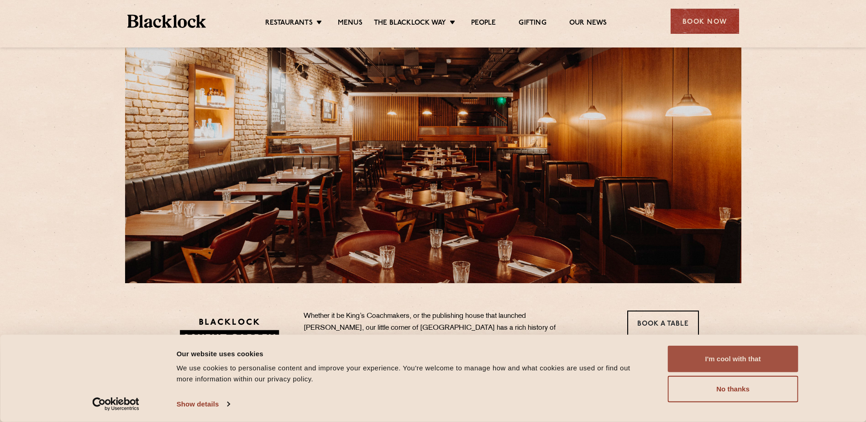 The height and width of the screenshot is (422, 866). What do you see at coordinates (412, 373) in the screenshot?
I see `div: We use cookies to personalise content and improve your experience. You're welcome to manage how a...` at bounding box center [412, 373].